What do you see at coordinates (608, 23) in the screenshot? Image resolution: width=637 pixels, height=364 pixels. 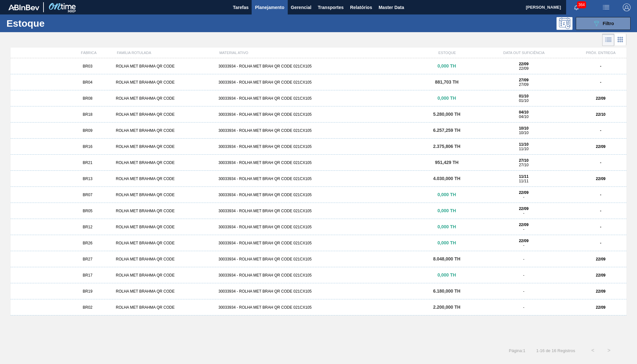 I see `span: Filtro` at bounding box center [608, 23].